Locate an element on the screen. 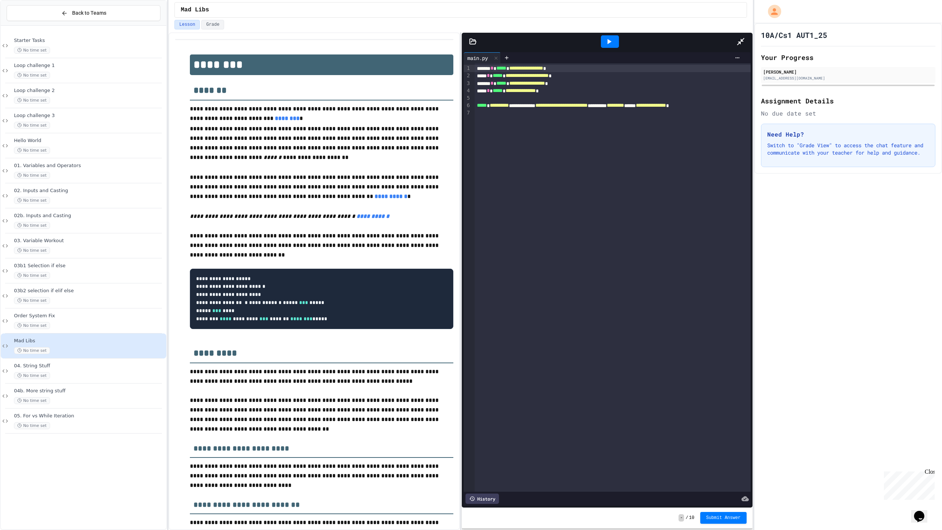 The image size is (942, 530). div: History is located at coordinates (482, 499).